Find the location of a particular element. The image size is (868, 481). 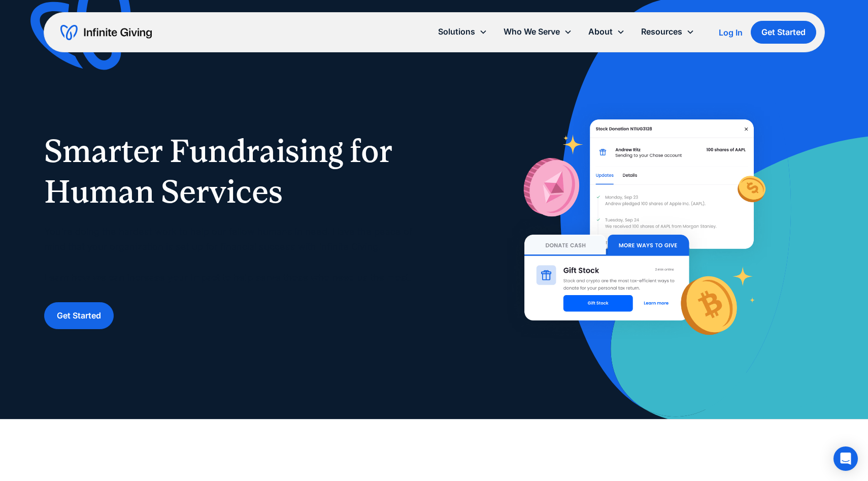

p: You're doing the hardest work to help our fellow humans in need. Have the peace of mind that your... is located at coordinates (229, 255).